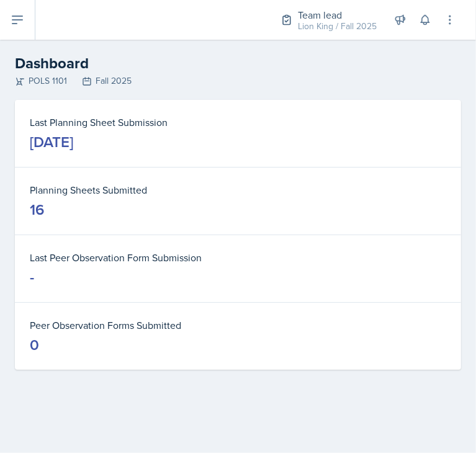  What do you see at coordinates (237, 122) in the screenshot?
I see `dt: Last Planning Sheet Submission` at bounding box center [237, 122].